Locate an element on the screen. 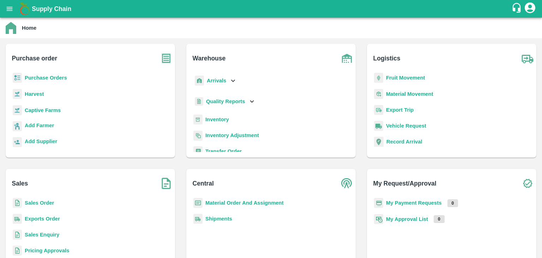  b: Add Farmer is located at coordinates (39, 125).